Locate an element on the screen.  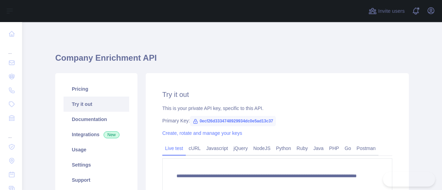
a: Integrations New is located at coordinates (96, 135).